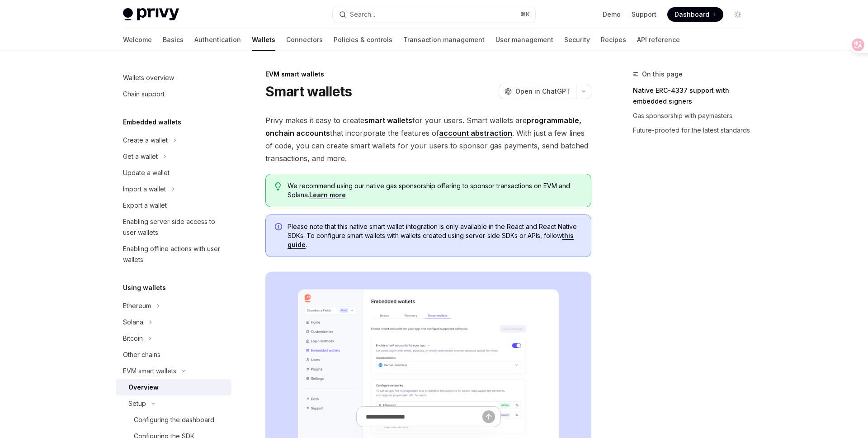  I want to click on a: Wallets, so click(264, 40).